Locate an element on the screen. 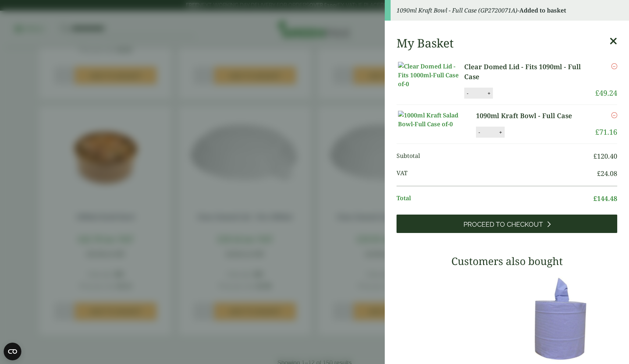 The height and width of the screenshot is (364, 629). span: Proceed to Checkout is located at coordinates (503, 225).